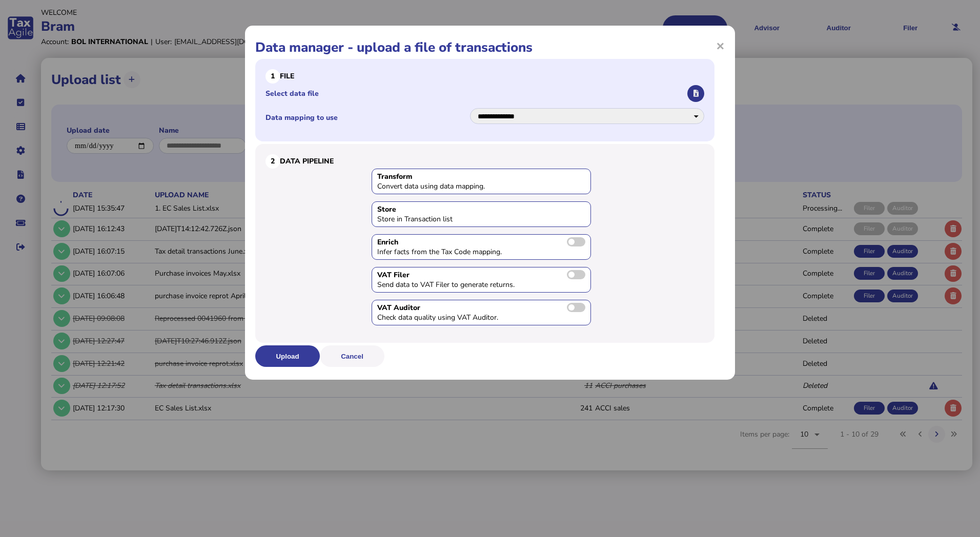 The height and width of the screenshot is (537, 980). What do you see at coordinates (352, 357) in the screenshot?
I see `button: Cancel` at bounding box center [352, 357].